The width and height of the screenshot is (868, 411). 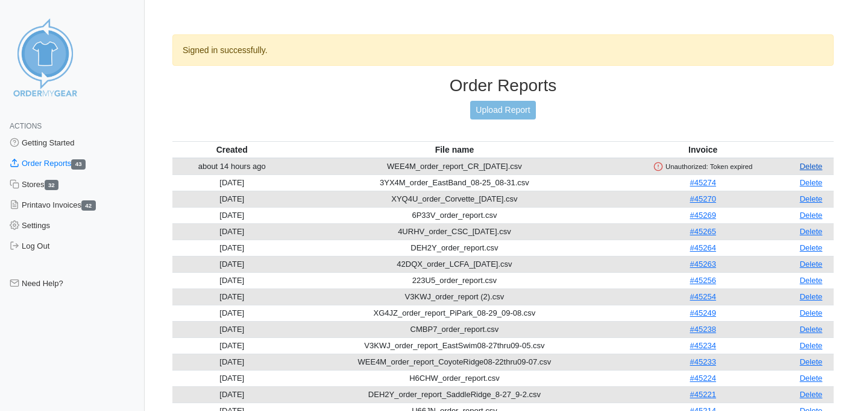 I want to click on td: WEE4M_order_report_CoyoteRidge08-22thru09-07.csv, so click(x=454, y=361).